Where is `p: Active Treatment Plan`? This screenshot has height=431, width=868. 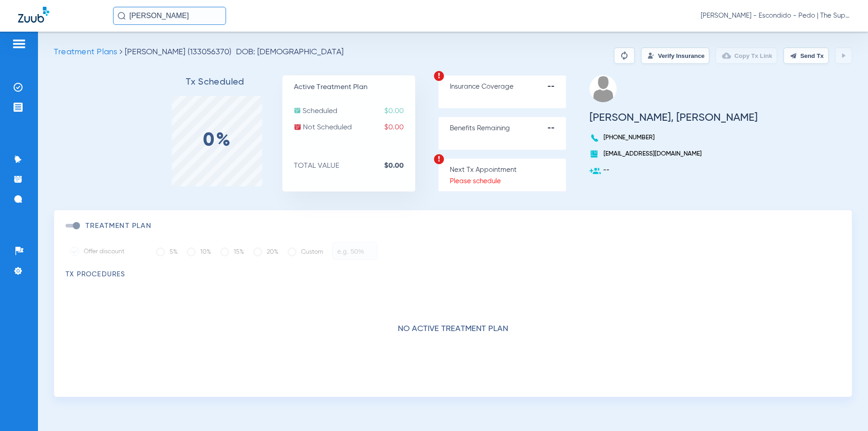 p: Active Treatment Plan is located at coordinates (354, 87).